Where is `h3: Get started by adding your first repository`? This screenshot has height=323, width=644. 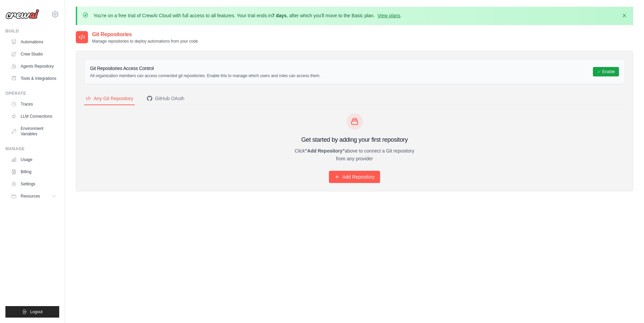 h3: Get started by adding your first repository is located at coordinates (354, 139).